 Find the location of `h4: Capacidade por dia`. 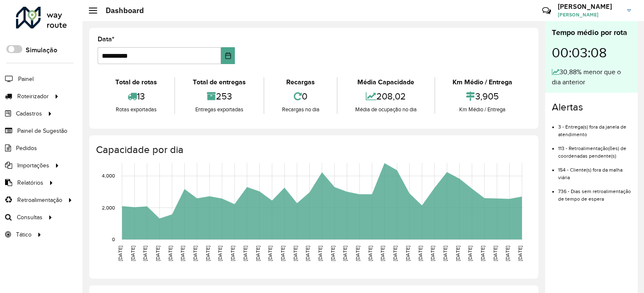

h4: Capacidade por dia is located at coordinates (313, 149).